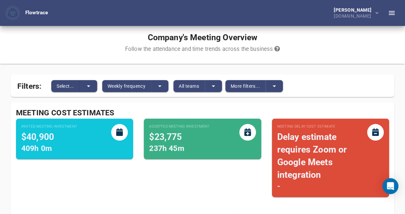 The image size is (405, 214). Describe the element at coordinates (202, 113) in the screenshot. I see `div: Meeting Cost Estimates` at that location.